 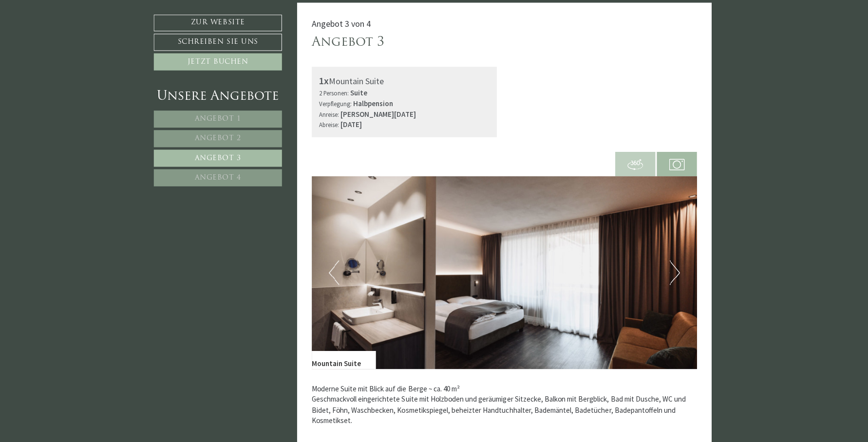 What do you see at coordinates (331, 113) in the screenshot?
I see `small: Anreise:` at bounding box center [331, 113].